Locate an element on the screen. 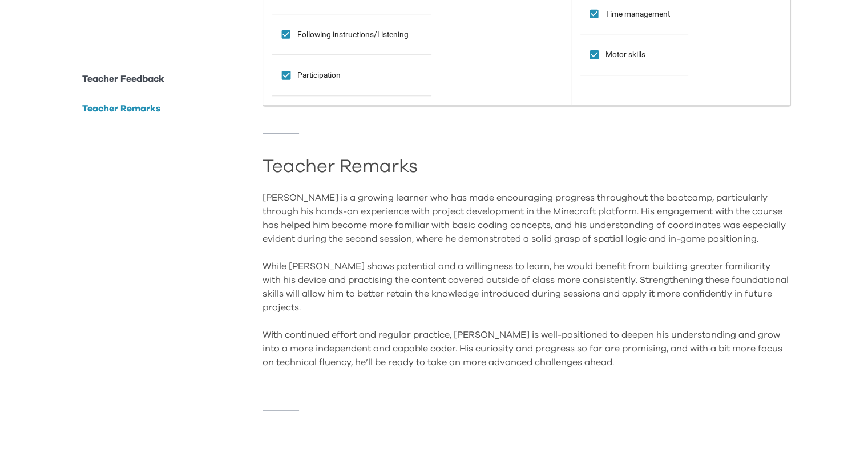 This screenshot has width=868, height=452. span: Time management is located at coordinates (638, 14).